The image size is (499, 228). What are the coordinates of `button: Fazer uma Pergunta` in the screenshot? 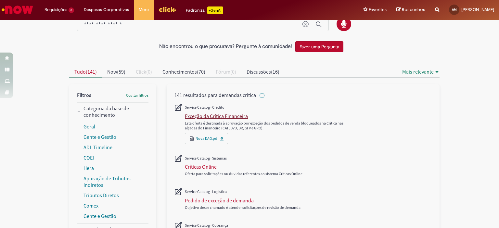 It's located at (319, 47).